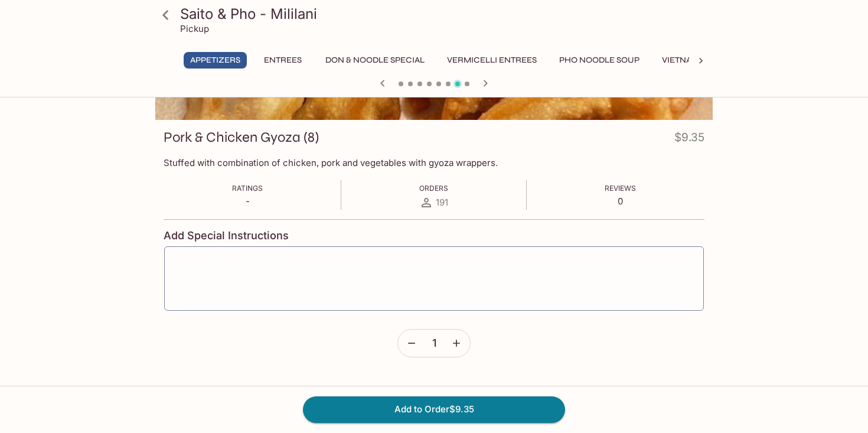  I want to click on button: Pho Noodle Soup, so click(599, 60).